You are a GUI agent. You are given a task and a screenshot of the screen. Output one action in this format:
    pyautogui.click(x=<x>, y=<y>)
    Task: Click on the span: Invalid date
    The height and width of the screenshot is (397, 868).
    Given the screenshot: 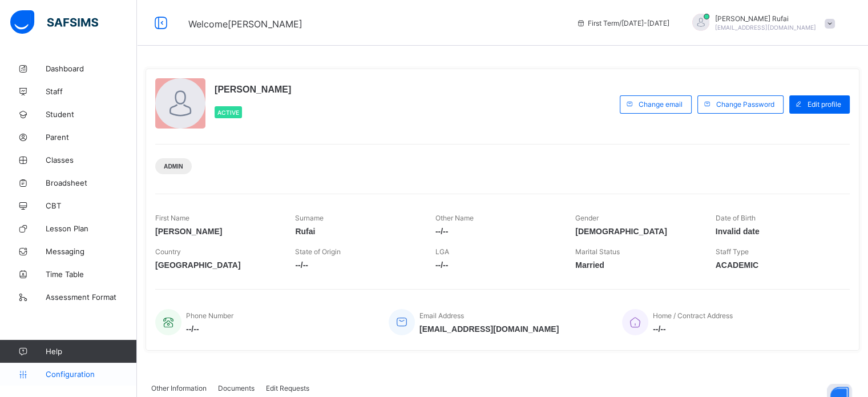 What is the action you would take?
    pyautogui.click(x=776, y=232)
    